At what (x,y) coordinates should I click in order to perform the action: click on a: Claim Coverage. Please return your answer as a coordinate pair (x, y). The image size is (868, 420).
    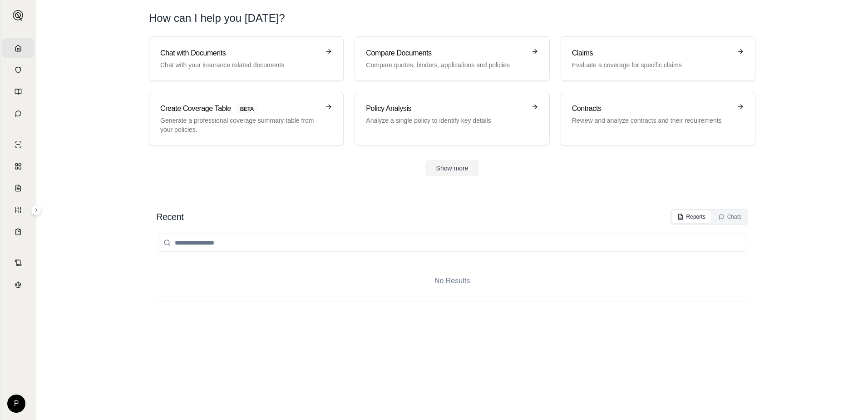
    Looking at the image, I should click on (18, 188).